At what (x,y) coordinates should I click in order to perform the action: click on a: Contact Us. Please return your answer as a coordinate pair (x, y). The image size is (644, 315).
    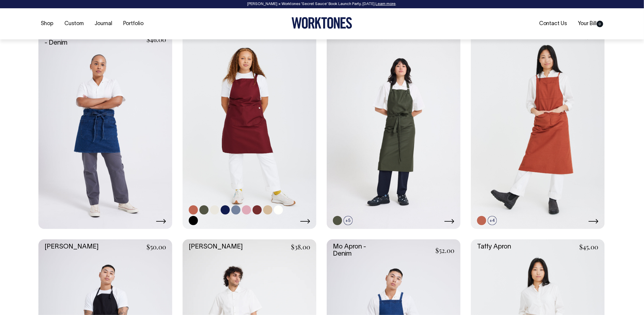
    Looking at the image, I should click on (553, 24).